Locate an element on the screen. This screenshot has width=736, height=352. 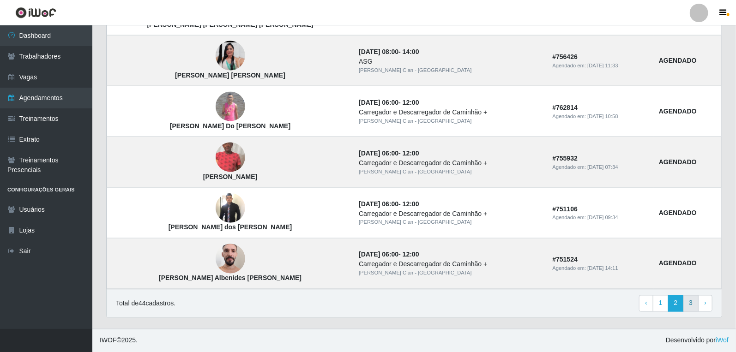
img: Suenia da Silva Santos is located at coordinates (230, 56).